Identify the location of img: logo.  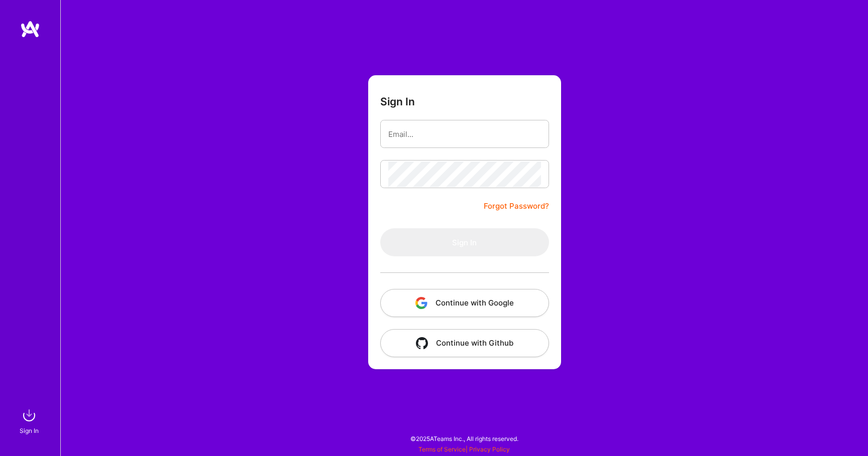
(30, 29).